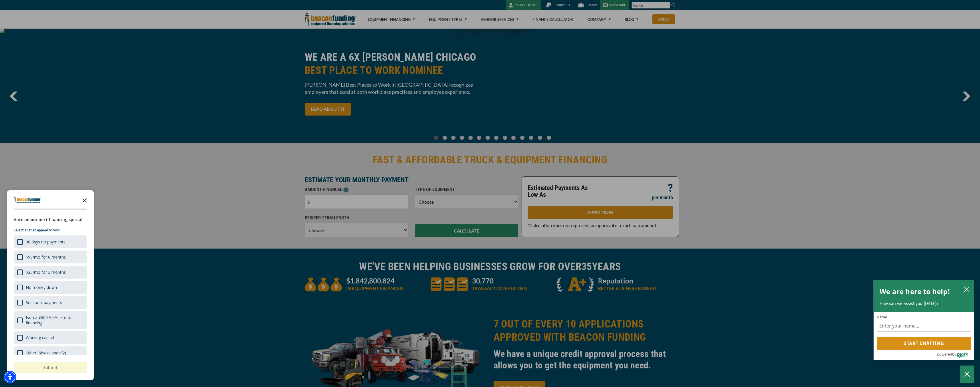 This screenshot has height=387, width=980. What do you see at coordinates (50, 285) in the screenshot?
I see `div: Survey` at bounding box center [50, 285].